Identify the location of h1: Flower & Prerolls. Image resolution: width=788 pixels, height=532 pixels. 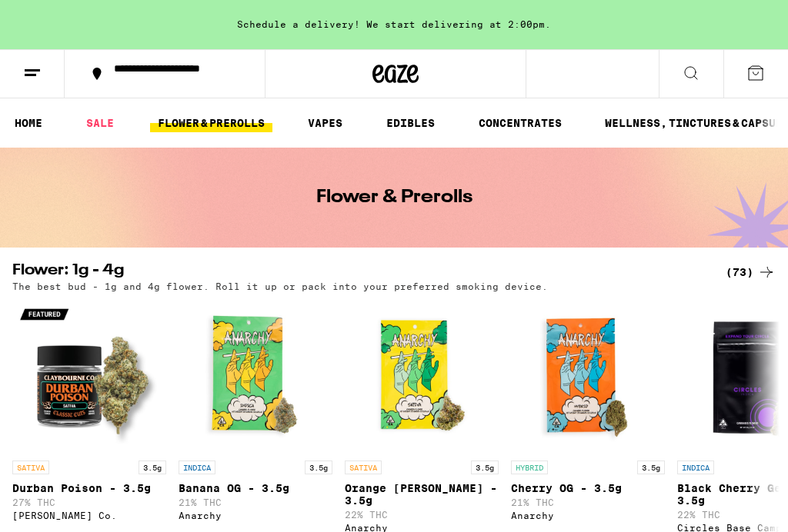
(394, 197).